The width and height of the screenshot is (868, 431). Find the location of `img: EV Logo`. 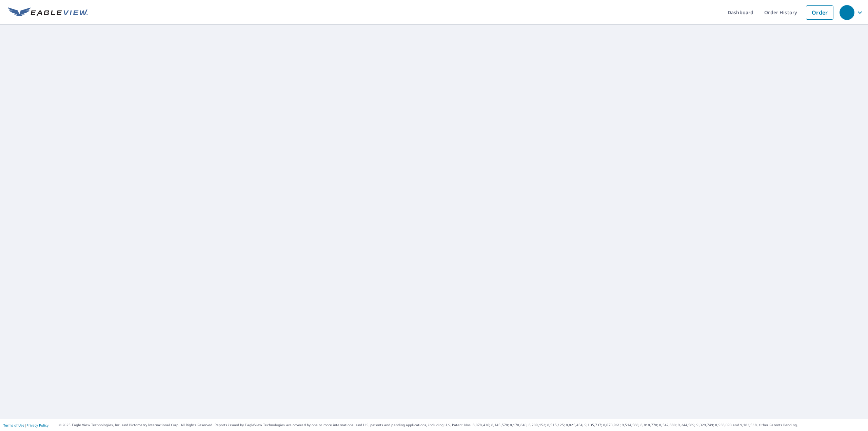

img: EV Logo is located at coordinates (48, 12).